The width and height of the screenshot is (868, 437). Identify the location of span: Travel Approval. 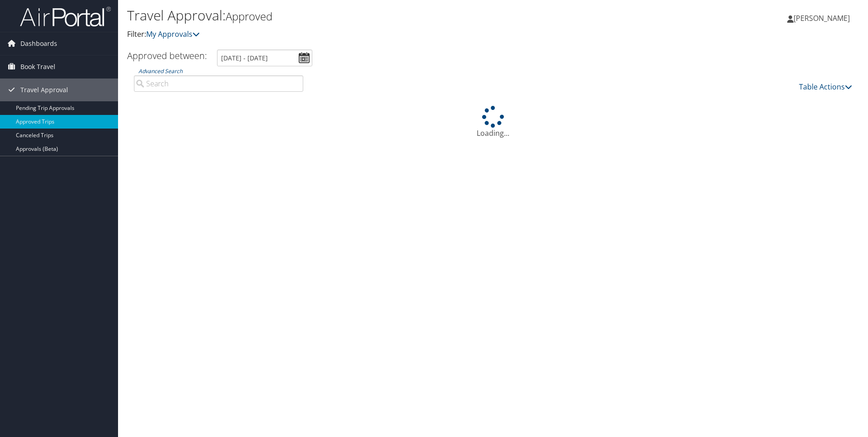
(44, 90).